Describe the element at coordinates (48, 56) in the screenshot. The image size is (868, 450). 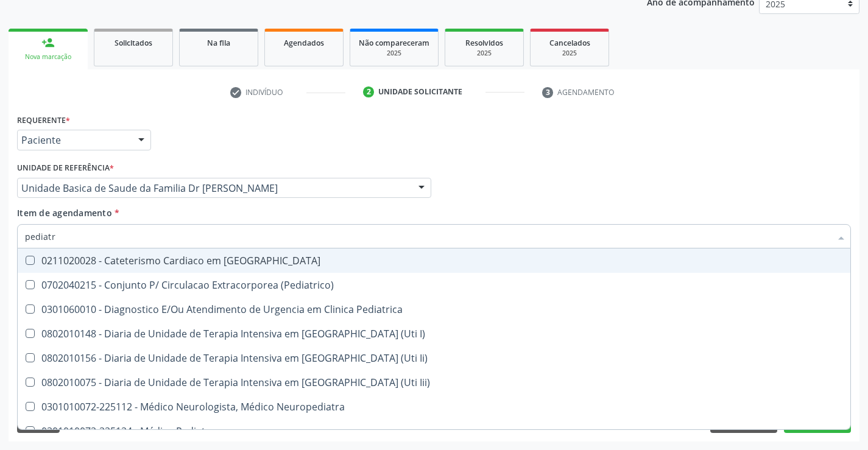
I see `div: Nova marcação` at that location.